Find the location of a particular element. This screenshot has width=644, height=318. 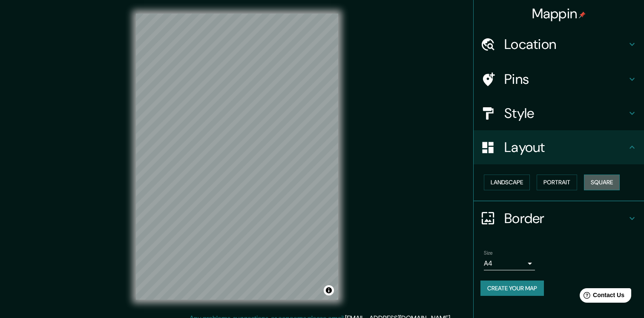

button: Create your map is located at coordinates (513, 289).